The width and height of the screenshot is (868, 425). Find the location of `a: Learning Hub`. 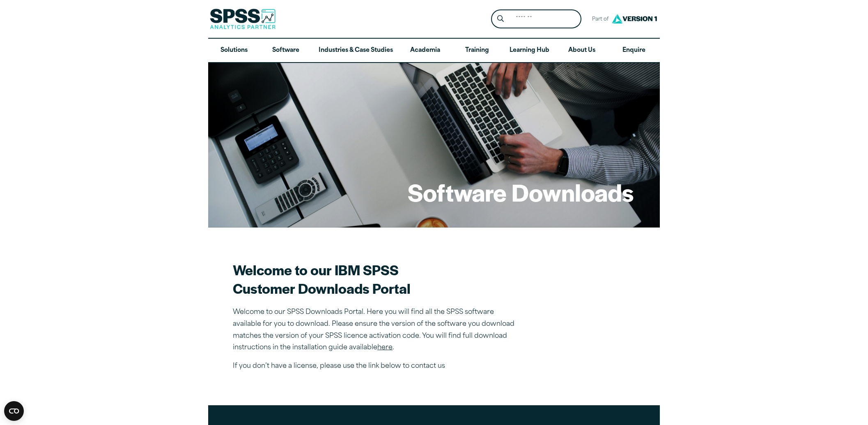

a: Learning Hub is located at coordinates (530, 51).